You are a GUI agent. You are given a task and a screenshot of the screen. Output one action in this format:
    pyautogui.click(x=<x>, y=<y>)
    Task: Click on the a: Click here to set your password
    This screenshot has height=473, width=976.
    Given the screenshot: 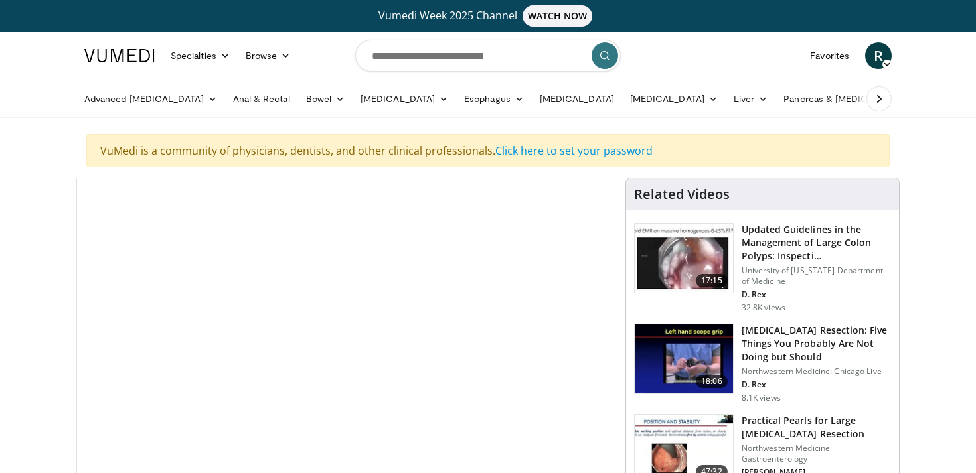 What is the action you would take?
    pyautogui.click(x=573, y=151)
    